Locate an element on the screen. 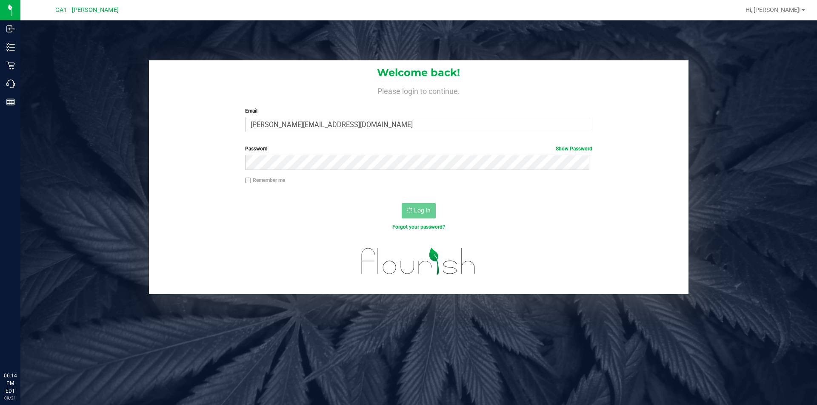  h1: Welcome back! is located at coordinates (419, 73).